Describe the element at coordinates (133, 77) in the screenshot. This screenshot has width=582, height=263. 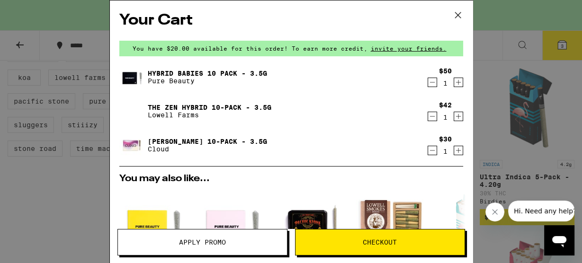
I see `img: Hybrid Babies 10 Pack - 3.5g` at that location.